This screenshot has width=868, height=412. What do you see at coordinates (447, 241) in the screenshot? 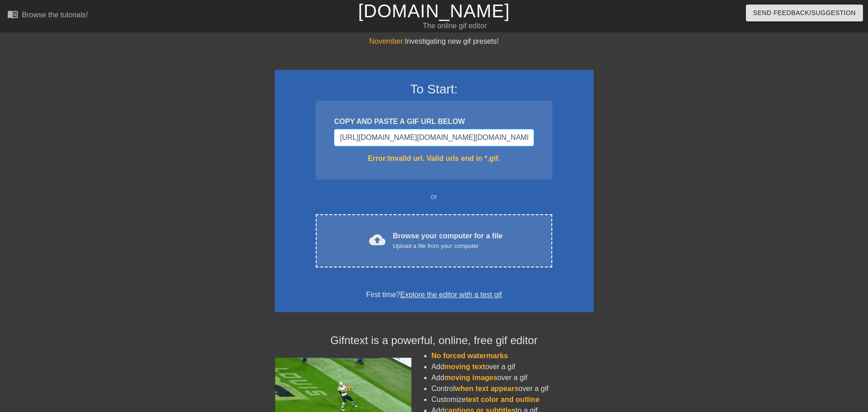
I see `div: Browse your computer for a file` at bounding box center [447, 241].